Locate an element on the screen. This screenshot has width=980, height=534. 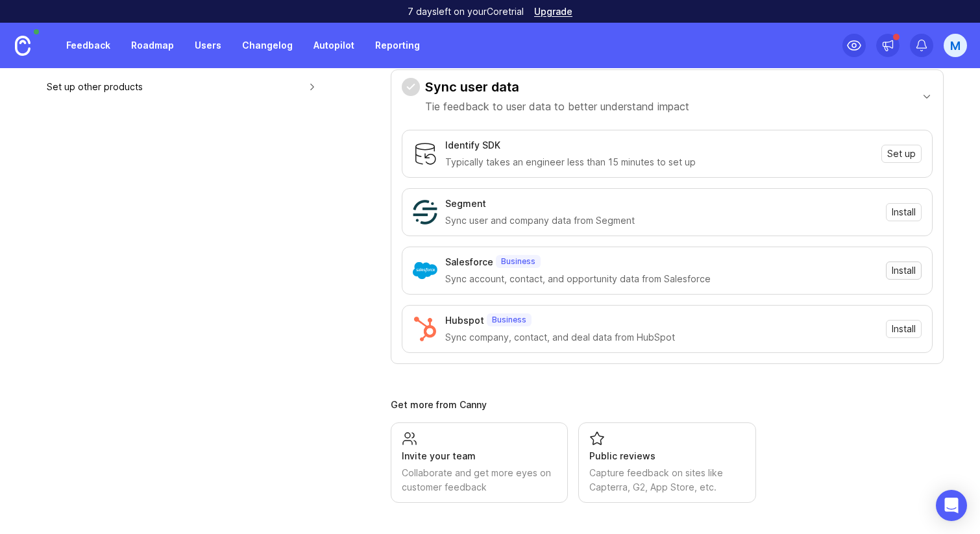
div: Get more from Canny is located at coordinates (667, 405).